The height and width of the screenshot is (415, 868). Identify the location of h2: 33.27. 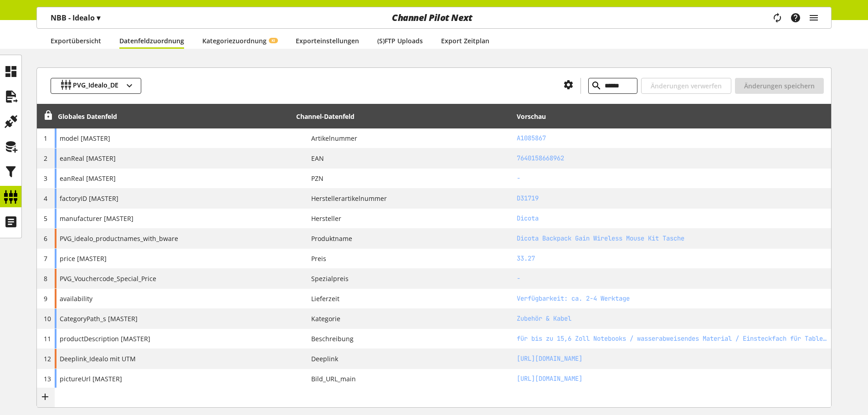
(672, 258).